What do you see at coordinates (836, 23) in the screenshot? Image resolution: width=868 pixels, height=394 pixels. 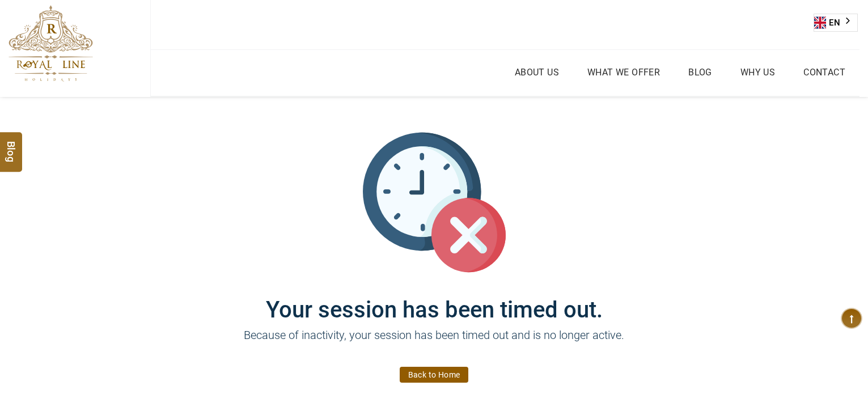 I see `aside: Language selected: English` at bounding box center [836, 23].